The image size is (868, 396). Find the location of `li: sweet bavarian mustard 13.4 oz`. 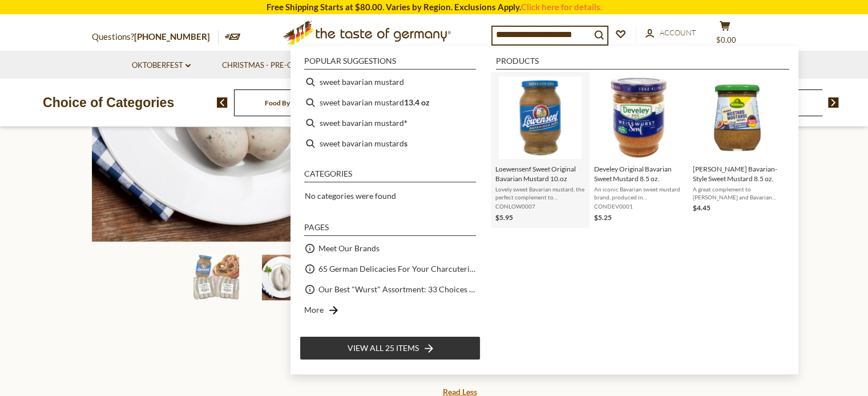

li: sweet bavarian mustard 13.4 oz is located at coordinates (390, 103).